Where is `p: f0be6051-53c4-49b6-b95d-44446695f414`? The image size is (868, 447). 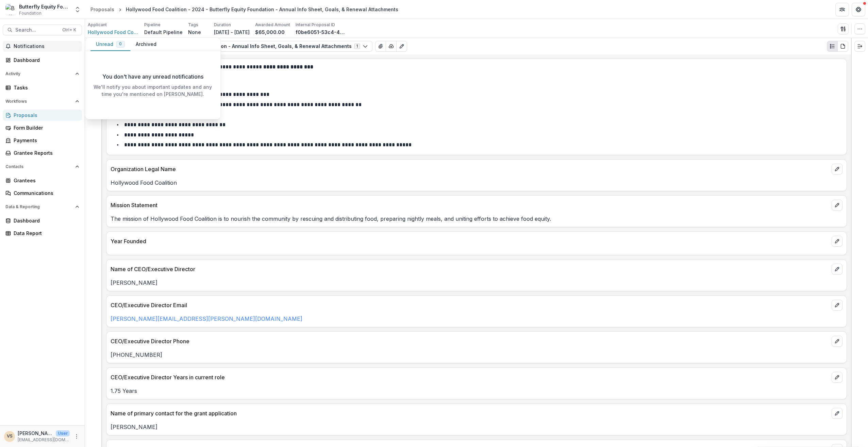
p: f0be6051-53c4-49b6-b95d-44446695f414 is located at coordinates (321, 32).